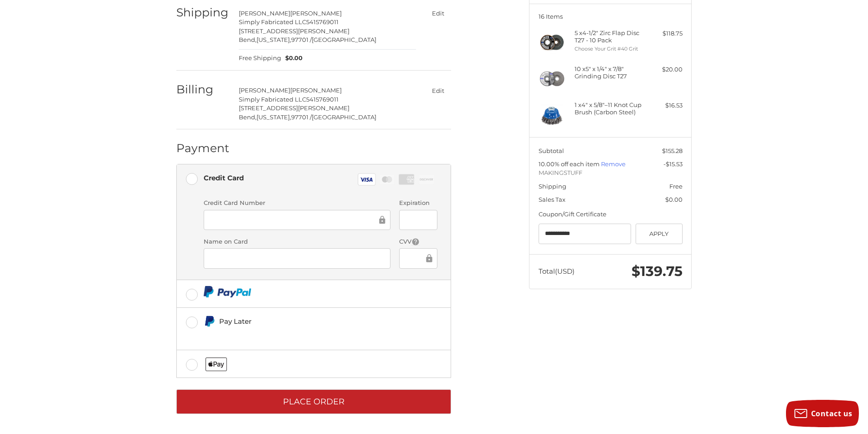  What do you see at coordinates (203, 13) in the screenshot?
I see `h2: Shipping` at bounding box center [203, 13].